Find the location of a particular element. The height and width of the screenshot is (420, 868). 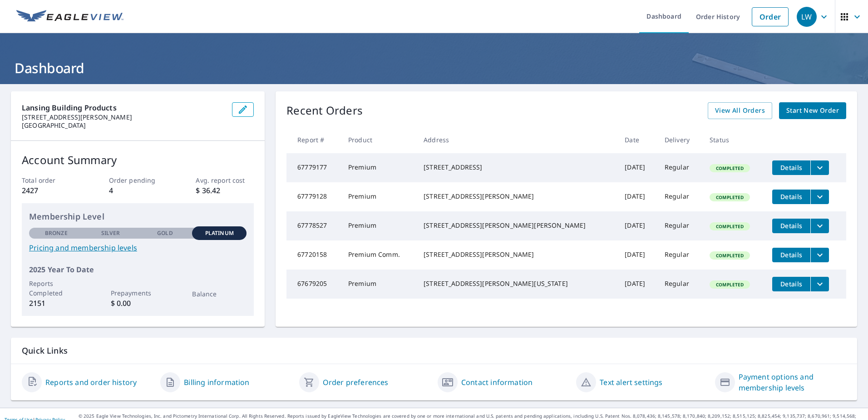

span: View All Orders is located at coordinates (740, 111).